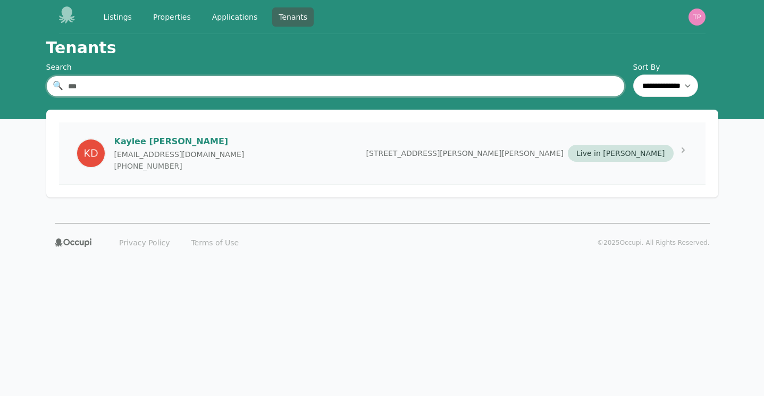 Image resolution: width=764 pixels, height=396 pixels. Describe the element at coordinates (215, 243) in the screenshot. I see `a: Terms of Use` at that location.